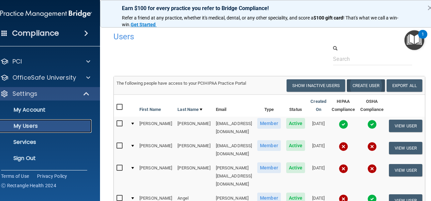 This screenshot has width=431, height=201. I want to click on a: Settings, so click(45, 94).